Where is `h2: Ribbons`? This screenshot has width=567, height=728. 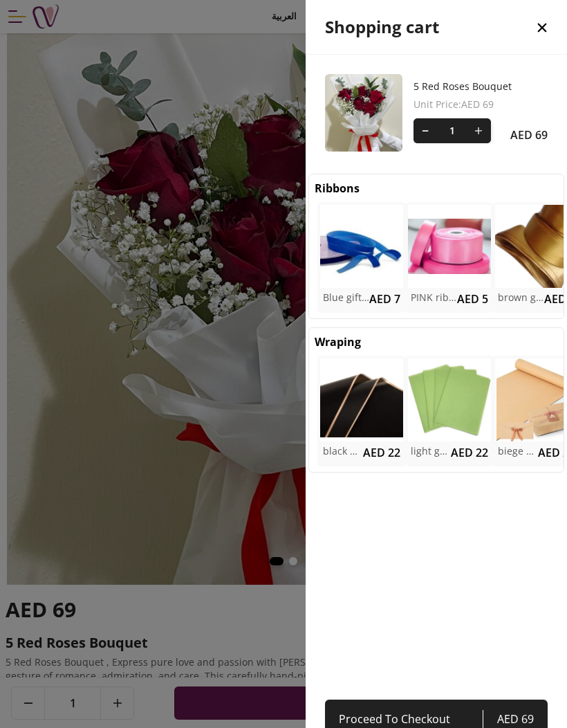 h2: Ribbons is located at coordinates (336, 188).